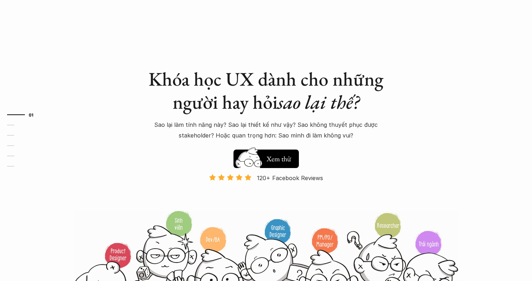  What do you see at coordinates (290, 178) in the screenshot?
I see `p: 120+ Facebook Reviews` at bounding box center [290, 178].